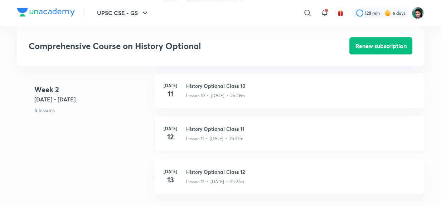 The image size is (441, 206). Describe the element at coordinates (46, 12) in the screenshot. I see `img: Company Logo` at that location.